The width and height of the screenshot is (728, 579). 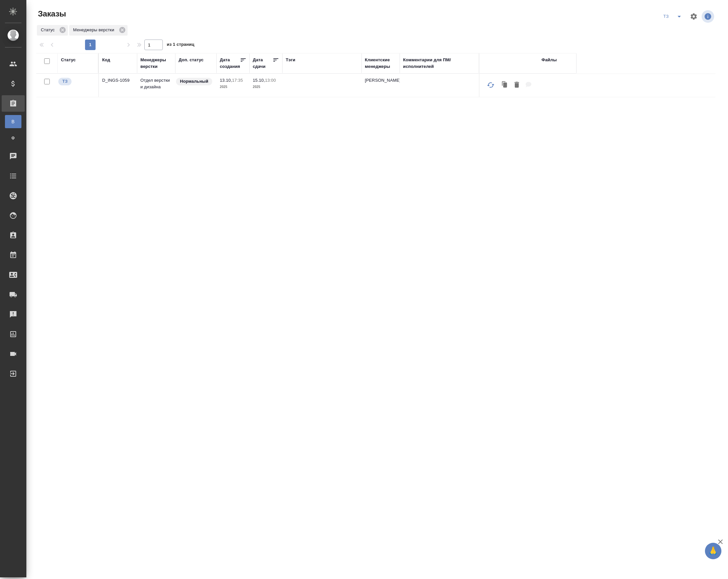 I want to click on div: Статус по умолчанию для стандартных заказов, so click(x=194, y=81).